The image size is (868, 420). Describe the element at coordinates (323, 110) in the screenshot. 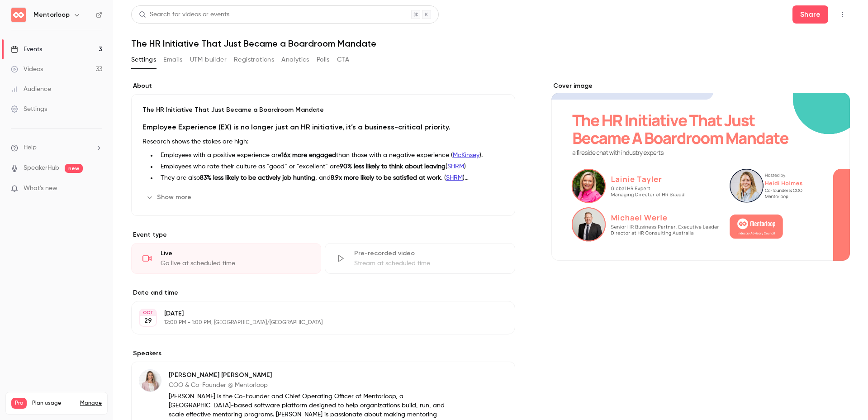

I see `p: The HR Initiative That Just Became a Boardroom Mandate` at that location.